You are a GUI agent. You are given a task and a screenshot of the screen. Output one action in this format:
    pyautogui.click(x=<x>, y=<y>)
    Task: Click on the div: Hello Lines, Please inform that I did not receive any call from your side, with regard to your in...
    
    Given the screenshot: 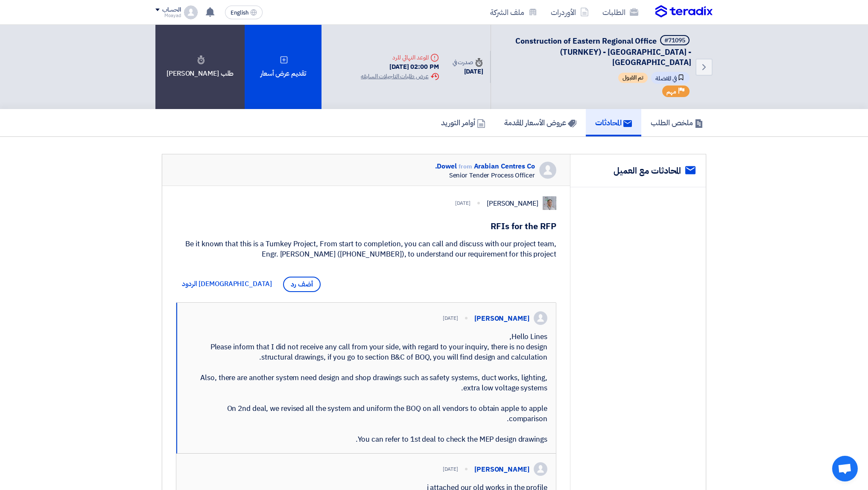 What is the action you would take?
    pyautogui.click(x=366, y=388)
    